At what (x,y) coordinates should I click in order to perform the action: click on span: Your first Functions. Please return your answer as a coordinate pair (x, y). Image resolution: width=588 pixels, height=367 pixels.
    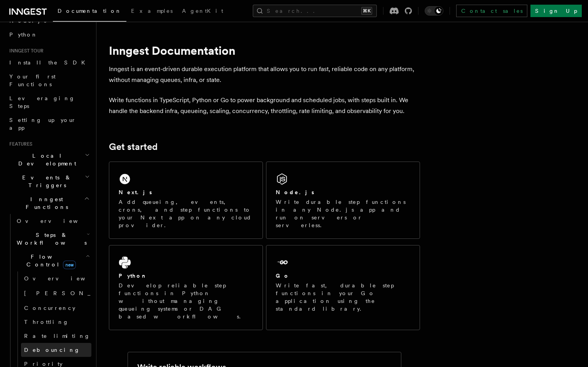
    Looking at the image, I should click on (32, 80).